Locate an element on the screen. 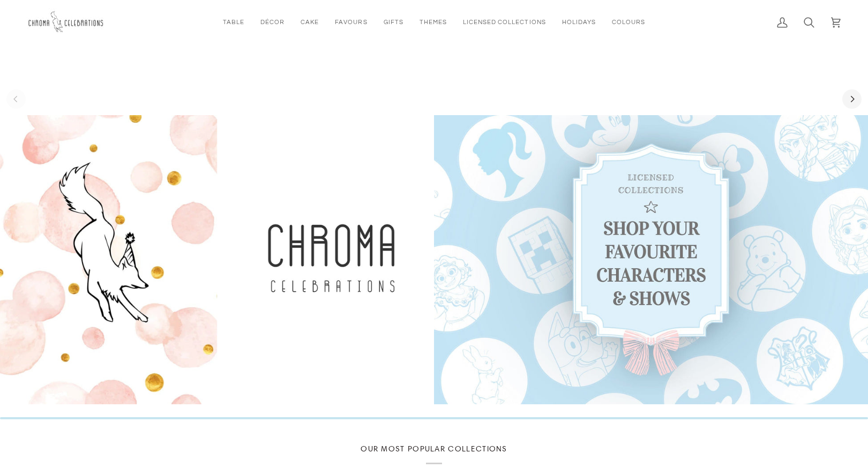  img: Chroma Celebrations is located at coordinates (67, 22).